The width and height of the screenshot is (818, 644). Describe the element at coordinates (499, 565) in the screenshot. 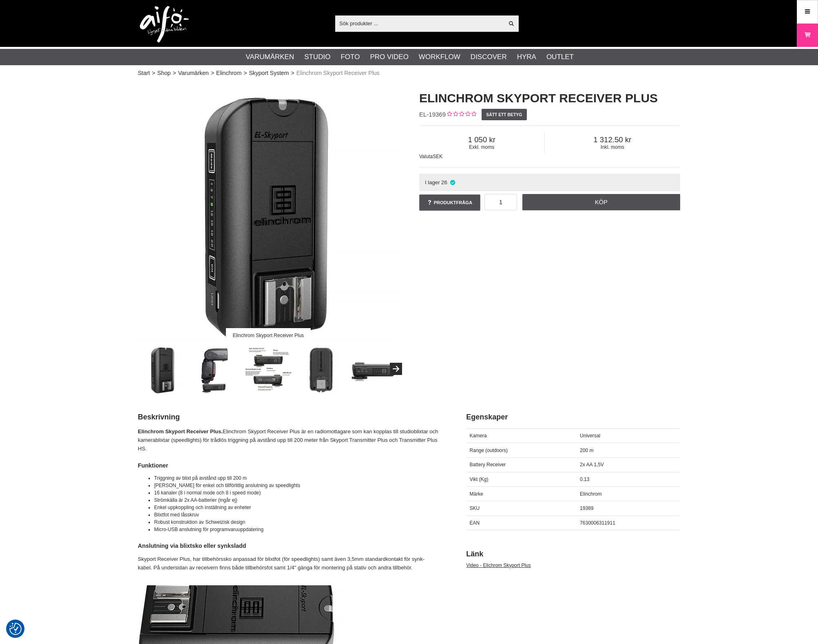

I see `a: Video - Elichrom Skyport Plus` at that location.